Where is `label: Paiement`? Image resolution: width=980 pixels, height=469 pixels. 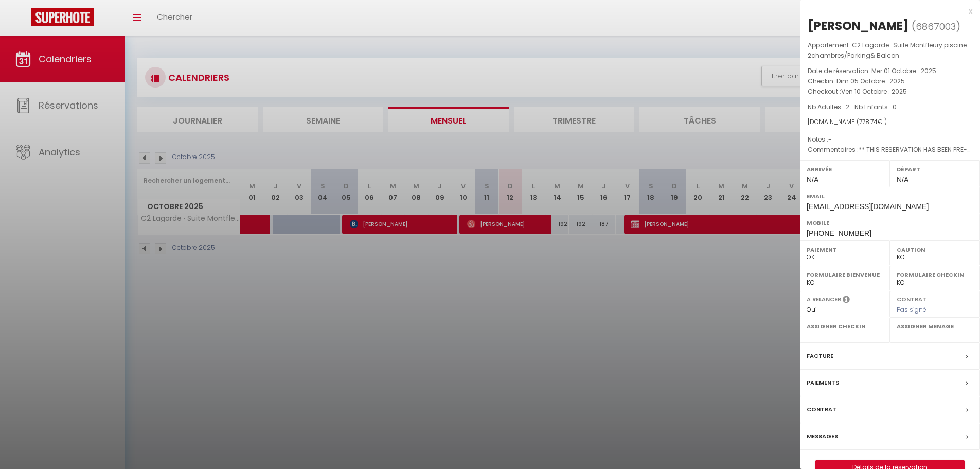 label: Paiement is located at coordinates (845, 249).